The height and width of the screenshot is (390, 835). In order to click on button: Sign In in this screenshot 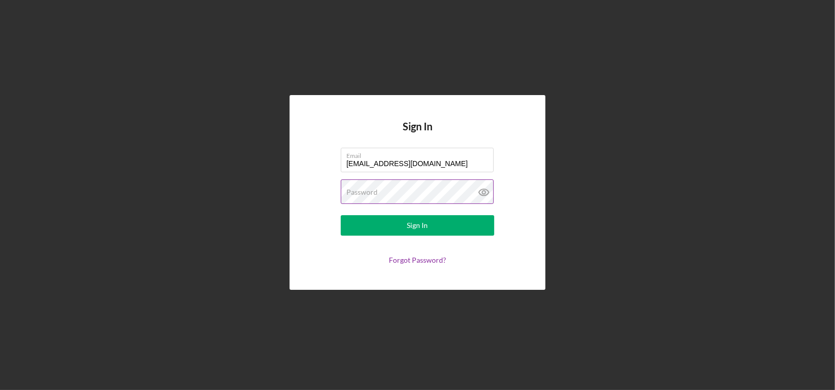, I will do `click(417, 226)`.